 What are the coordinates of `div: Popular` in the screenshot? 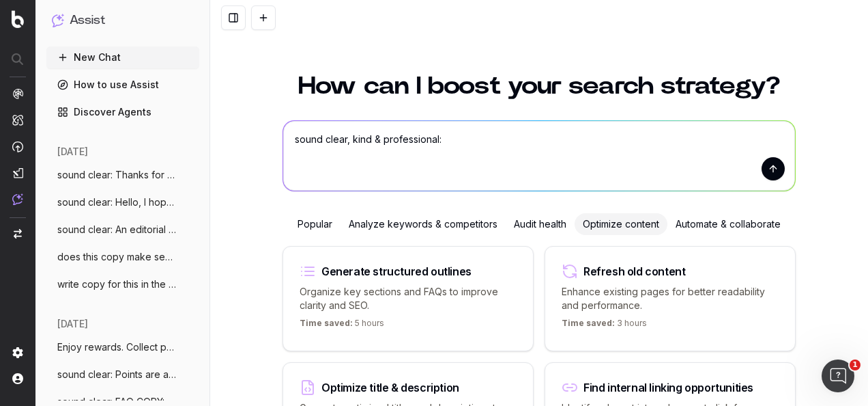 It's located at (314, 224).